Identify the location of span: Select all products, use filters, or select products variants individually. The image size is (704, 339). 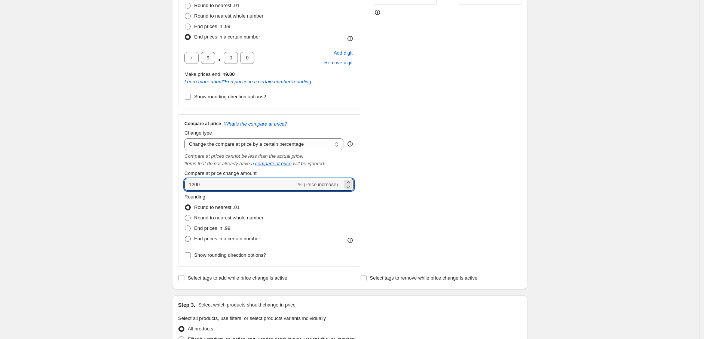
(252, 318).